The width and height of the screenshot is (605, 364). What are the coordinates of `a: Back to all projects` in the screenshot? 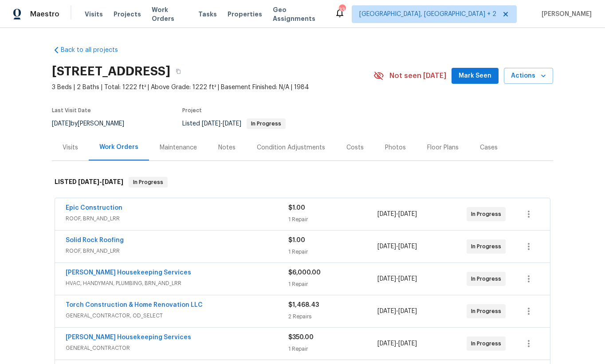 It's located at (95, 50).